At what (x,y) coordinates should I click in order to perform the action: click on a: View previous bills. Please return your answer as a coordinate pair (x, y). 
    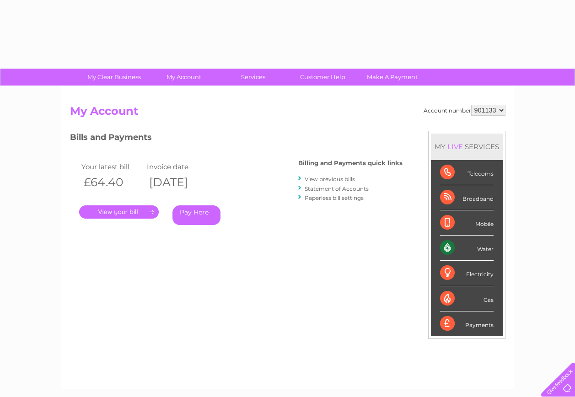
    Looking at the image, I should click on (330, 179).